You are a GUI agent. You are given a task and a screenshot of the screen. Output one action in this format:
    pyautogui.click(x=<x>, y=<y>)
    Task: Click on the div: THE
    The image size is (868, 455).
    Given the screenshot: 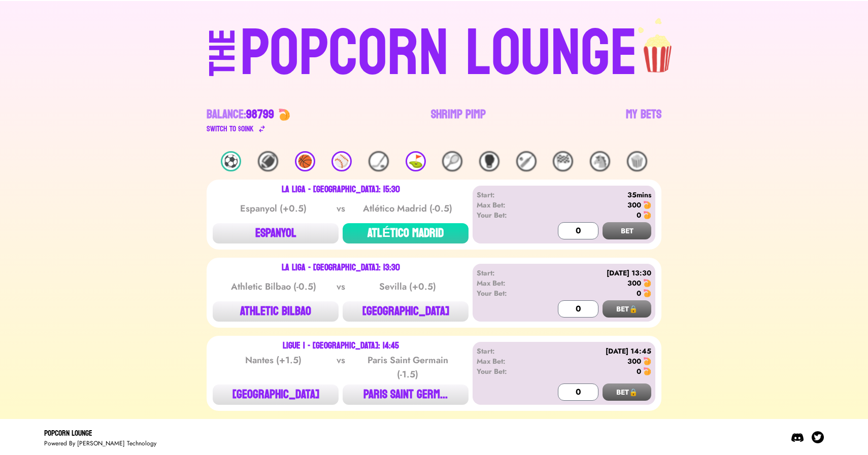 What is the action you would take?
    pyautogui.click(x=223, y=62)
    